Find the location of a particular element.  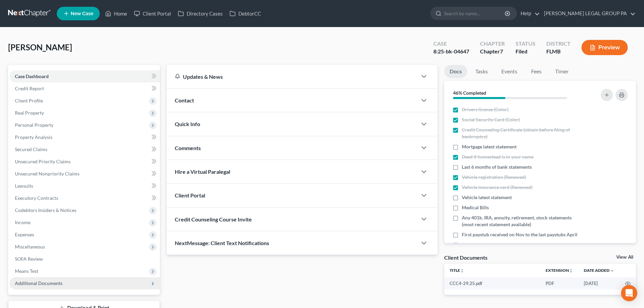

span: 2024 Tax Returns is located at coordinates (479, 245).